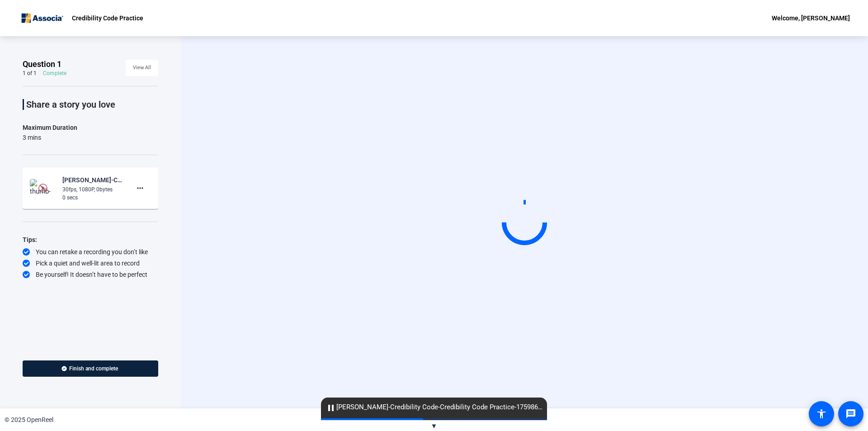  What do you see at coordinates (140, 189) in the screenshot?
I see `mat-icon: more_horiz` at bounding box center [140, 189].